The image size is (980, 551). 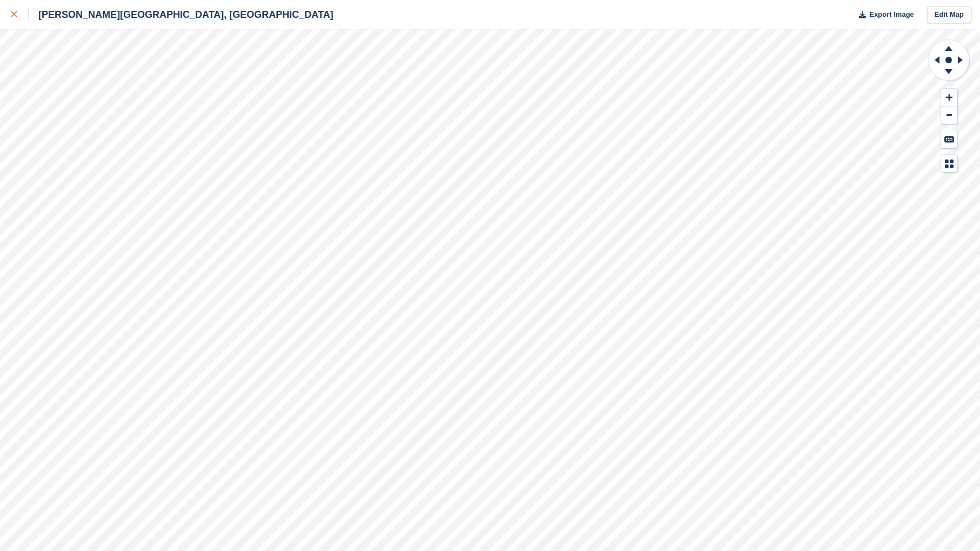 What do you see at coordinates (883, 15) in the screenshot?
I see `button: Export Image` at bounding box center [883, 15].